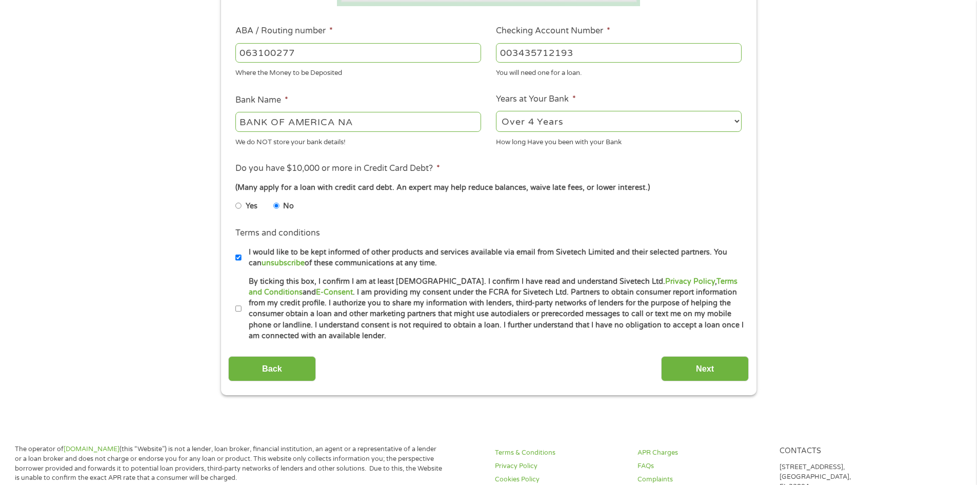 This screenshot has height=485, width=977. I want to click on label: Years at Your Bank, so click(536, 99).